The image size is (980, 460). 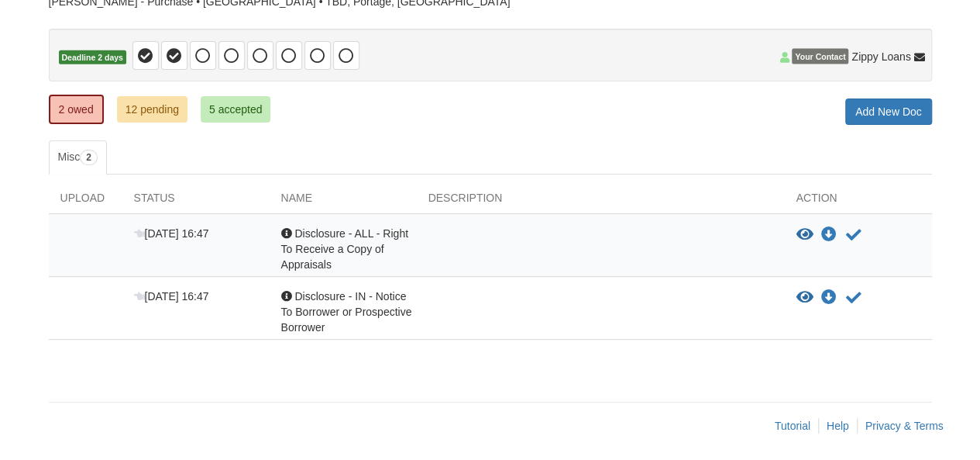 I want to click on span: Zippy Loans, so click(x=880, y=56).